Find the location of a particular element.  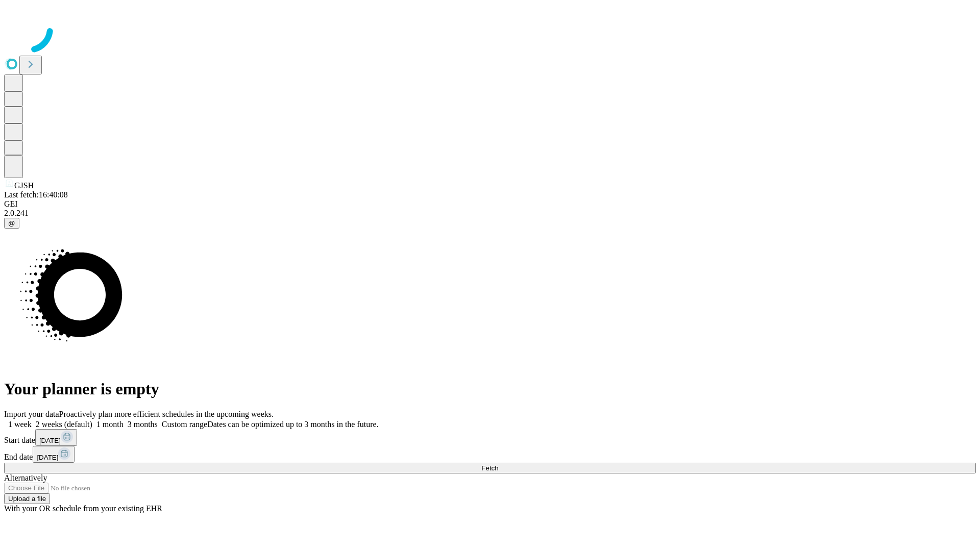

button: Upload a file is located at coordinates (28, 499).